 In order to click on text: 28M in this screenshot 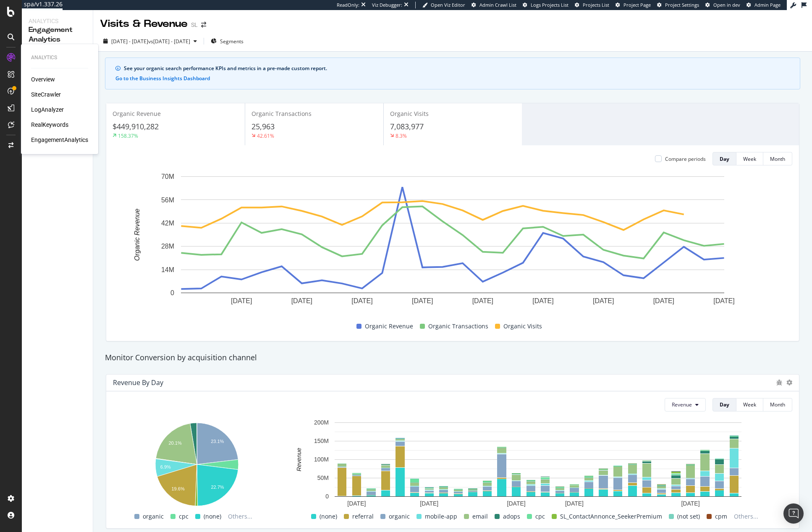, I will do `click(167, 246)`.